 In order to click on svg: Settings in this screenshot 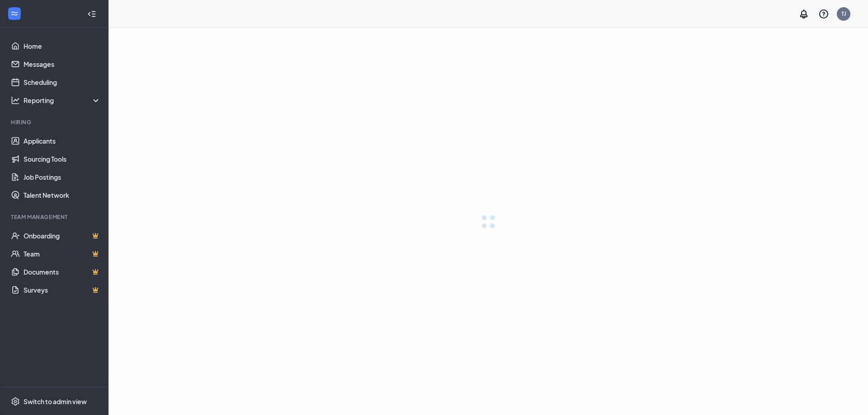, I will do `click(15, 401)`.